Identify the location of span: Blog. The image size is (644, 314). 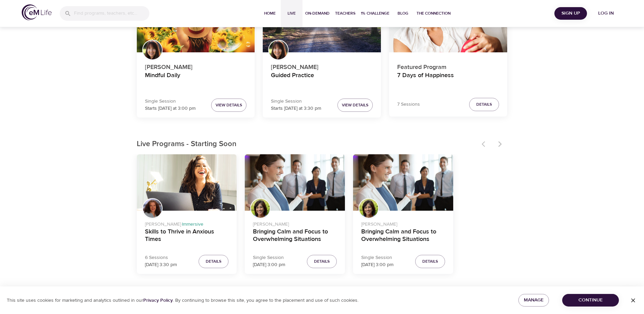
(403, 13).